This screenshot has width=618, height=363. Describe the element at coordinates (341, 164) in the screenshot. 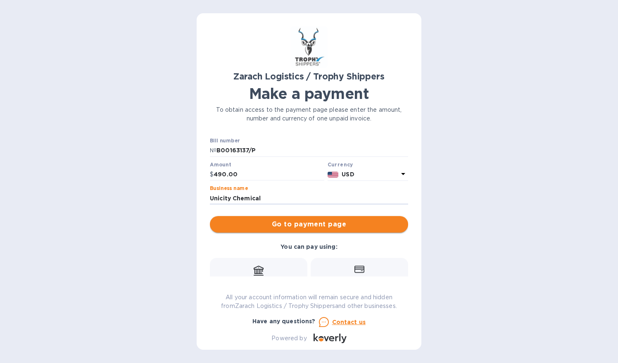

I see `b: Currency` at that location.